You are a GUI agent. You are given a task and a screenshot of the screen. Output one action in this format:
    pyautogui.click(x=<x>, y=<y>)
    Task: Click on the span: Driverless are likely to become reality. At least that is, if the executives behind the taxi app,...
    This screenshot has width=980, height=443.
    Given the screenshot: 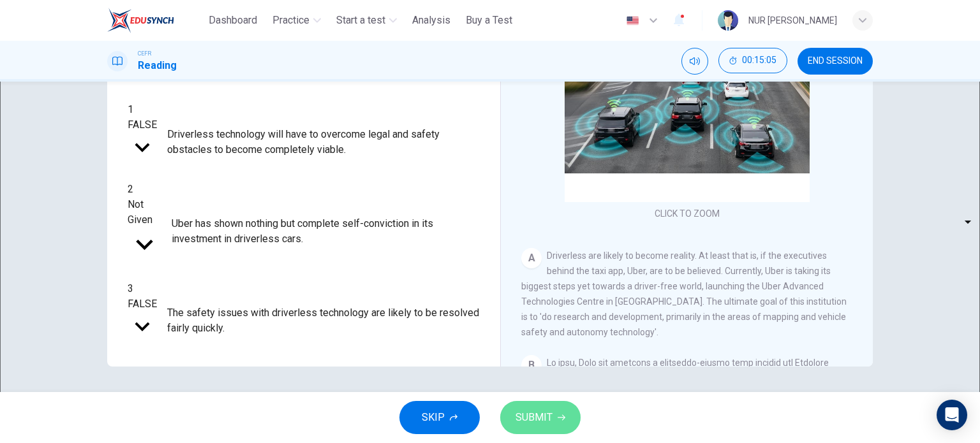 What is the action you would take?
    pyautogui.click(x=684, y=294)
    